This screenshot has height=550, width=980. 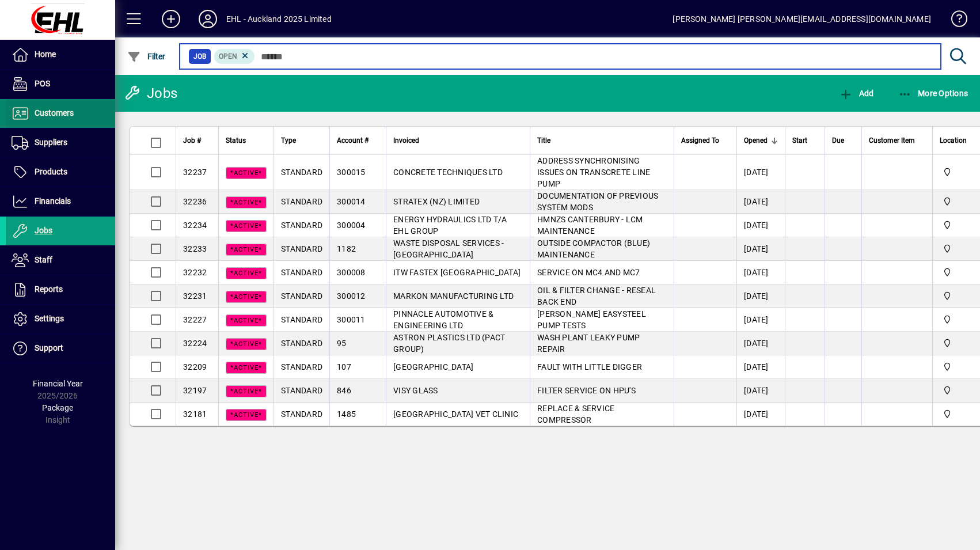 I want to click on a: Customers, so click(x=60, y=113).